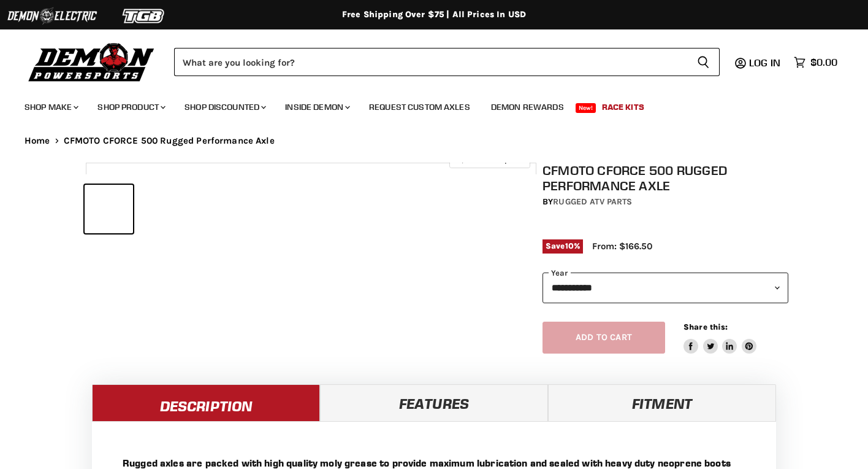 This screenshot has width=868, height=469. What do you see at coordinates (50, 107) in the screenshot?
I see `a: Shop Make` at bounding box center [50, 107].